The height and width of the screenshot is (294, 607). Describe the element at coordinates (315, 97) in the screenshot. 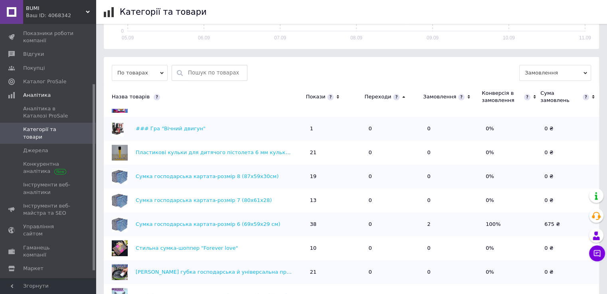

I see `div: Покази` at that location.